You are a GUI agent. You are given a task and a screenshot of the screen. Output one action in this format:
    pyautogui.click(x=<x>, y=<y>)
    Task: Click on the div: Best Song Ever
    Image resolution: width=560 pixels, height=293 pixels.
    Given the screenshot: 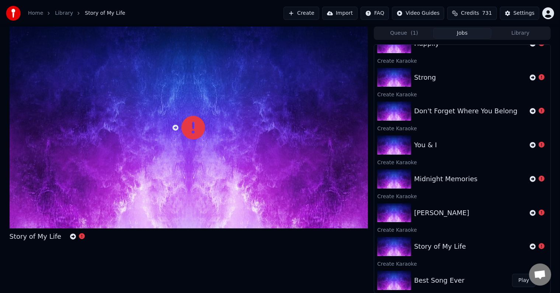 What is the action you would take?
    pyautogui.click(x=439, y=280)
    